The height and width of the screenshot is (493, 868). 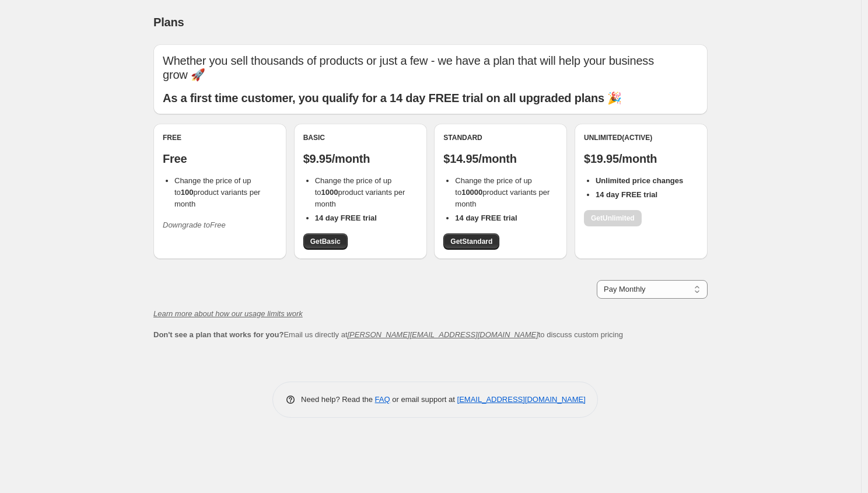 I want to click on i: Learn more about how our usage limits work, so click(x=228, y=313).